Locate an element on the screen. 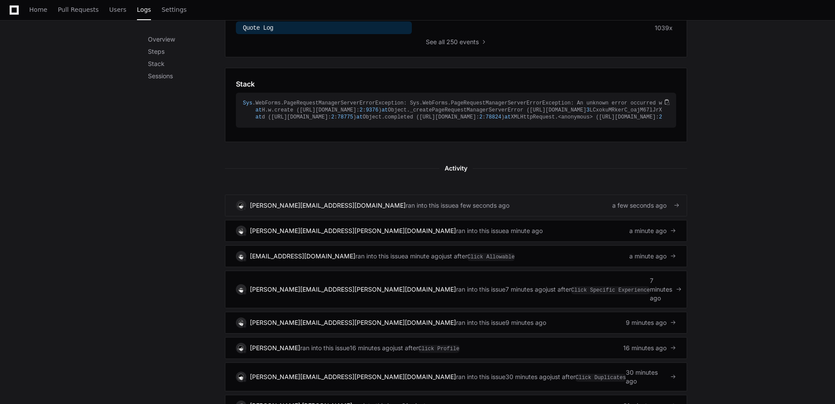  img: 4.svg is located at coordinates (241, 231).